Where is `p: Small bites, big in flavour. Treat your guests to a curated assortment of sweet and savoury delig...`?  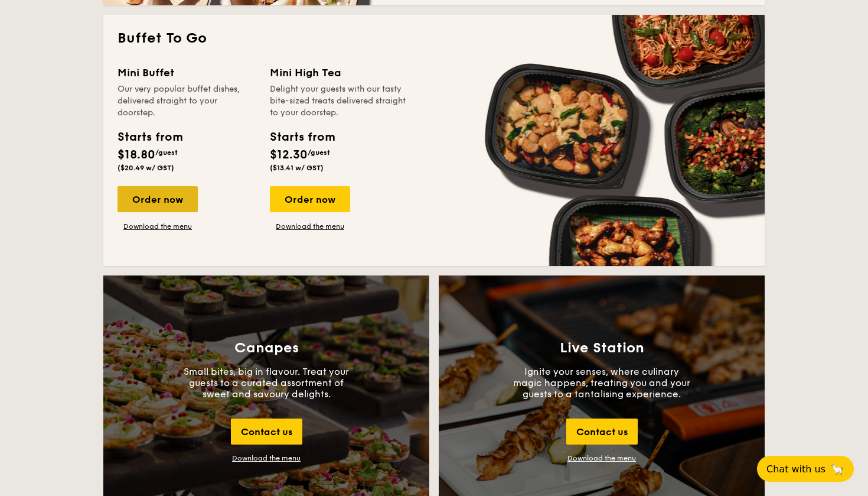
p: Small bites, big in flavour. Treat your guests to a curated assortment of sweet and savoury delig... is located at coordinates (267, 382).